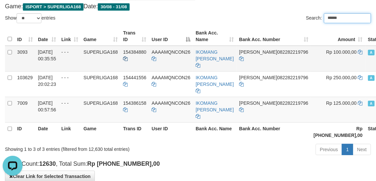 This screenshot has height=181, width=376. What do you see at coordinates (47, 132) in the screenshot?
I see `th: Date` at bounding box center [47, 132].